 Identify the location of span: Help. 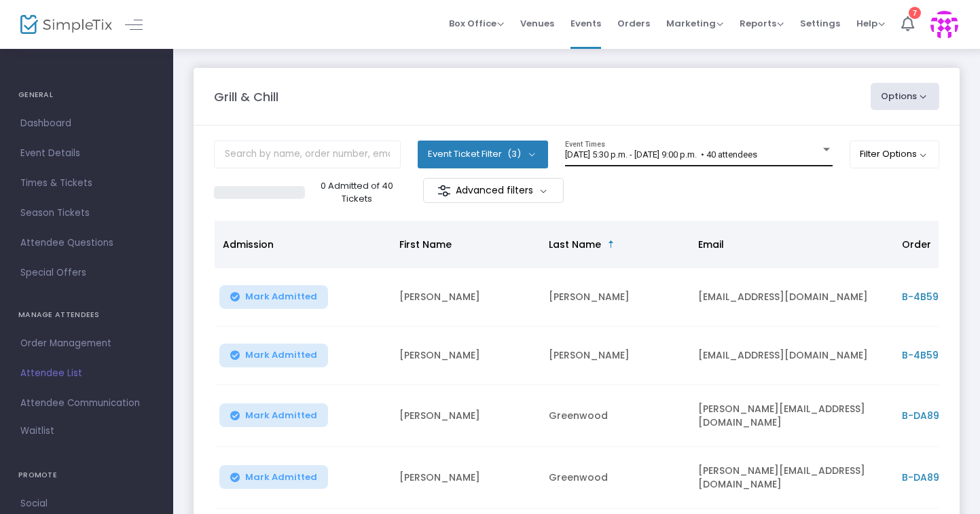
(871, 23).